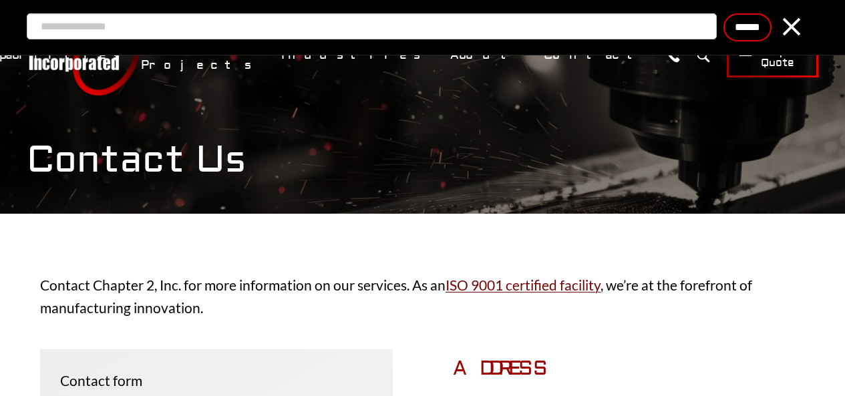 Image resolution: width=845 pixels, height=396 pixels. I want to click on a: Call Us, so click(673, 55).